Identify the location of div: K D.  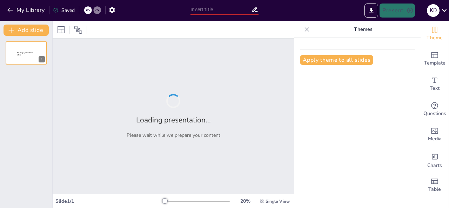
(433, 11).